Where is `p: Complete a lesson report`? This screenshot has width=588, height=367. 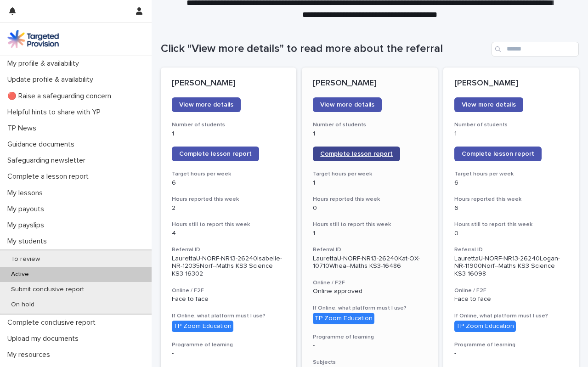
p: Complete a lesson report is located at coordinates (50, 177).